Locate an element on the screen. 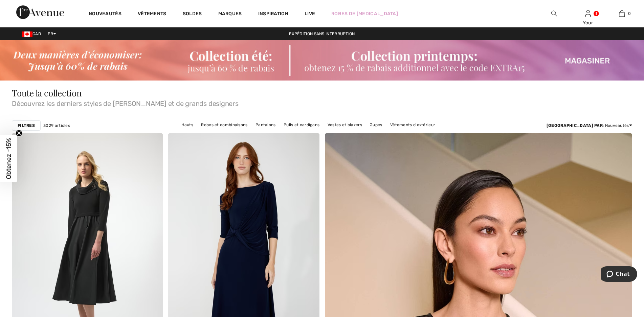 The width and height of the screenshot is (644, 317). a: Soldes is located at coordinates (192, 14).